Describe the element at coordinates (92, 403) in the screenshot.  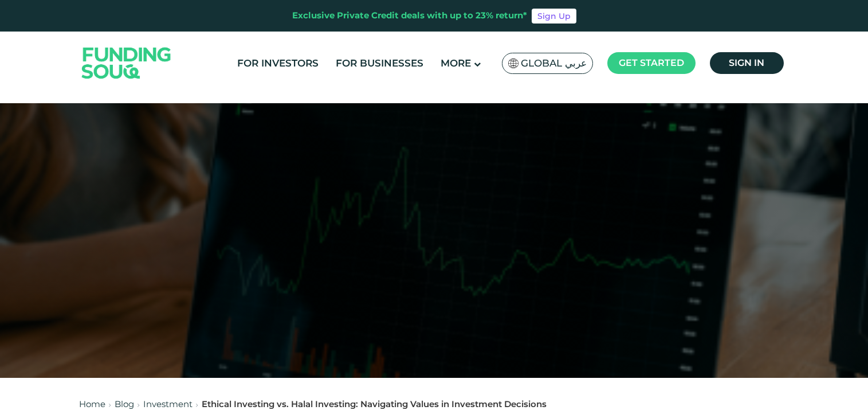
I see `a: Home` at that location.